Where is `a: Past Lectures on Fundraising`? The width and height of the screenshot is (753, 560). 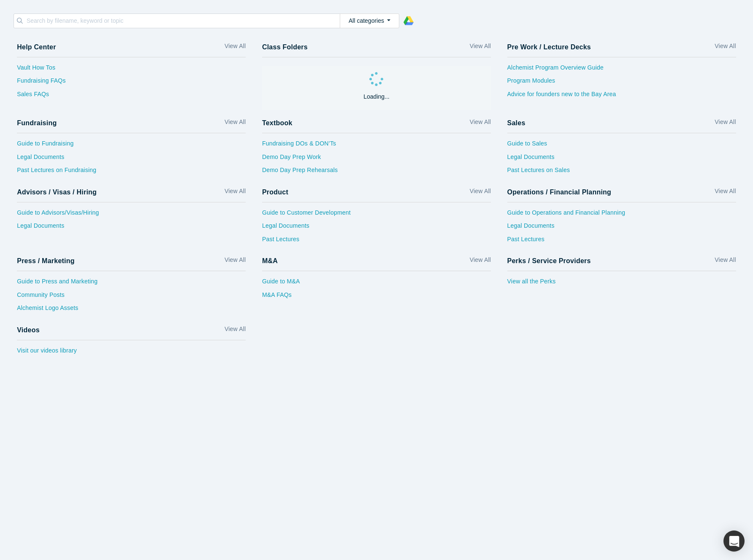
a: Past Lectures on Fundraising is located at coordinates (131, 172).